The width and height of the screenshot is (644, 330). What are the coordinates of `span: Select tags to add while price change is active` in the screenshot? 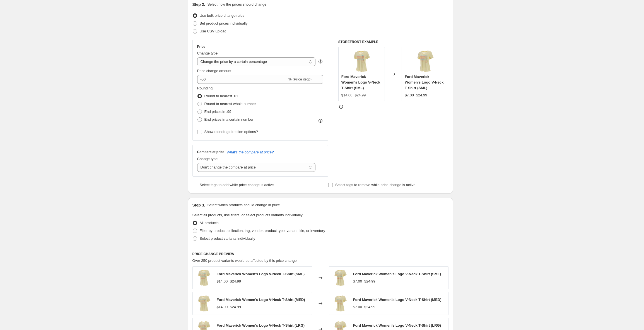 It's located at (237, 184).